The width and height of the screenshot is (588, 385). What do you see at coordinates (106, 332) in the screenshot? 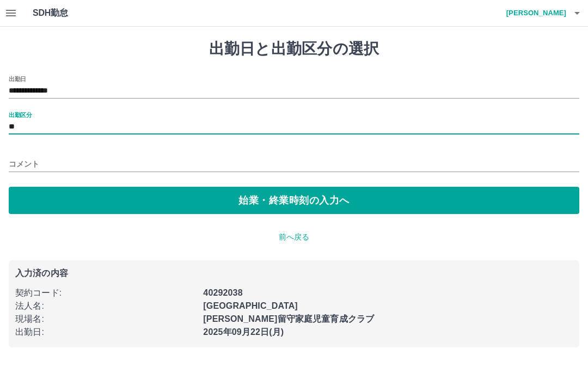
I see `p: 出勤日 :` at bounding box center [106, 332].